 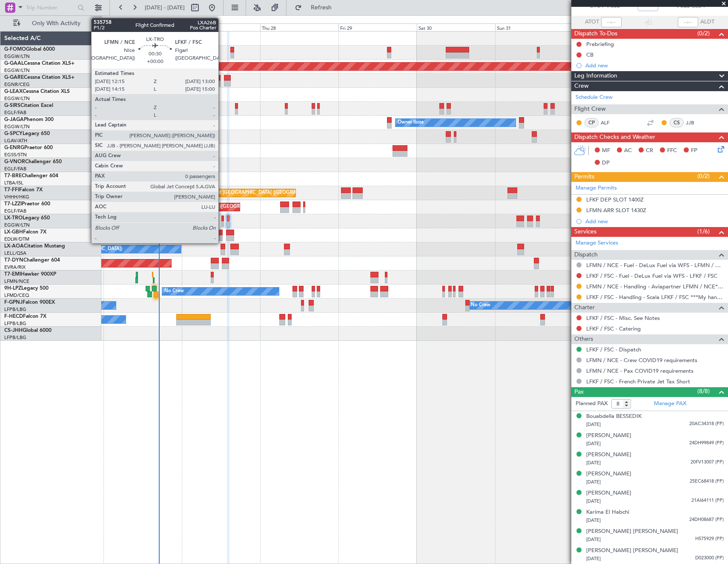 I want to click on div: Sat 30, so click(x=456, y=27).